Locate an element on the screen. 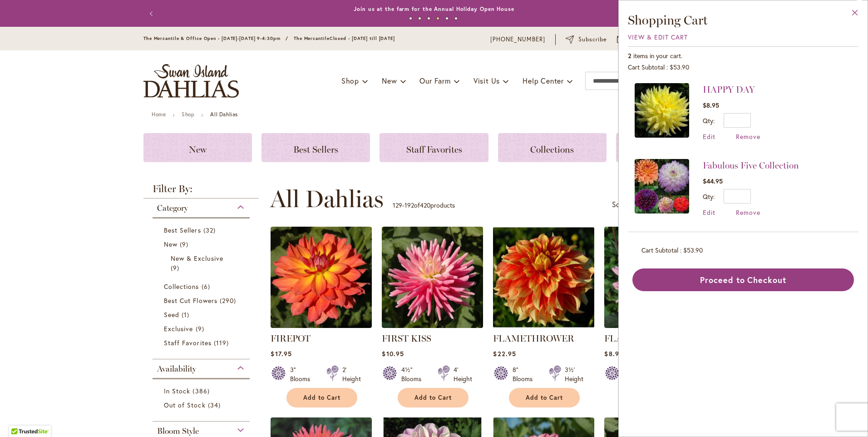  span: New & Exclusive is located at coordinates (197, 258).